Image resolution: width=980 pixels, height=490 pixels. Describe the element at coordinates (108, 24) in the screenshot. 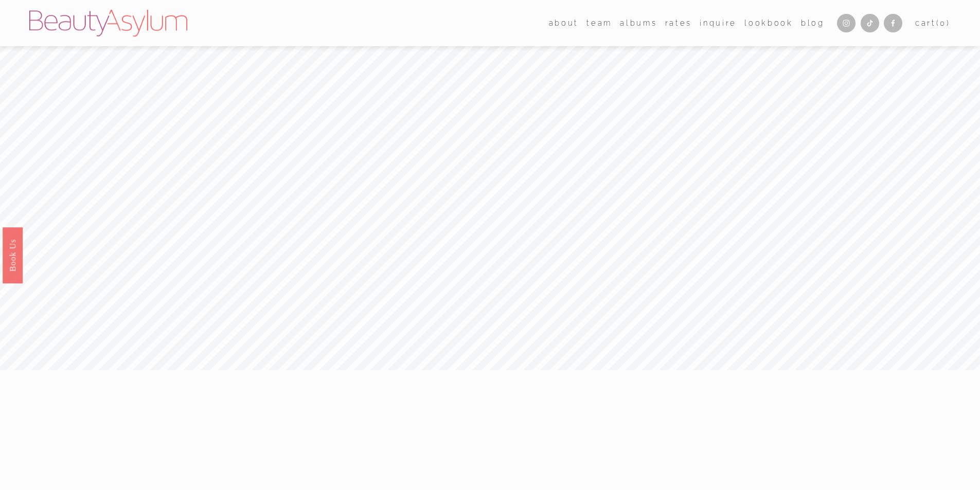

I see `img: Beauty Asylum | Bridal Hair &amp; Makeup Charlotte &amp; Atlanta` at that location.